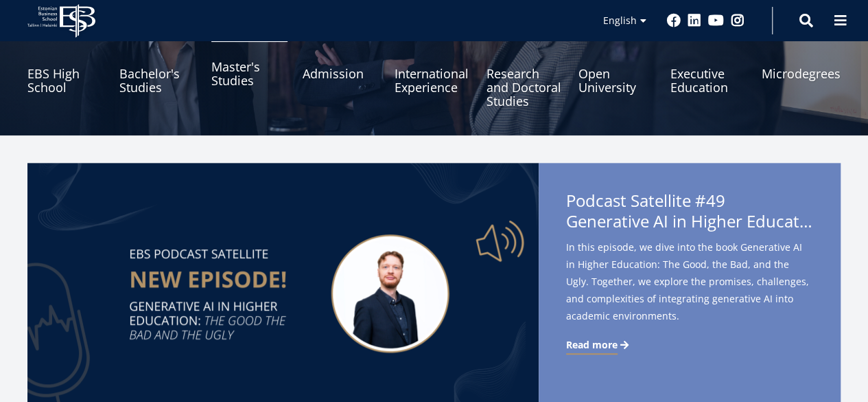 This screenshot has width=868, height=402. What do you see at coordinates (694, 21) in the screenshot?
I see `a: Linkedin` at bounding box center [694, 21].